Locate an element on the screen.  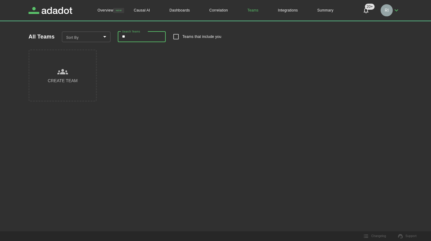
img: Richard Rodriguez is located at coordinates (386, 10).